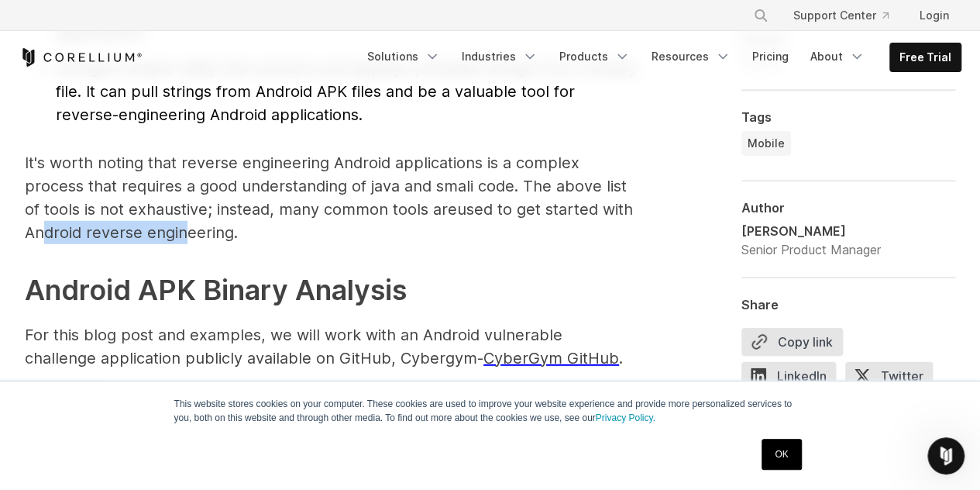 The width and height of the screenshot is (980, 490). What do you see at coordinates (331, 346) in the screenshot?
I see `p: For this blog post and examples, we will work with an Android vulnerable challenge application pu...` at bounding box center [331, 346].